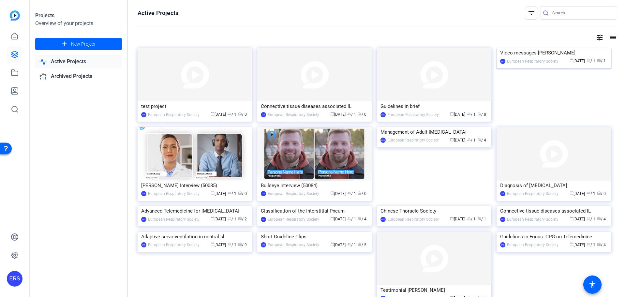 This screenshot has height=297, width=626. What do you see at coordinates (314, 211) in the screenshot?
I see `div: Classification of the Interstitial Pneum` at bounding box center [314, 211].